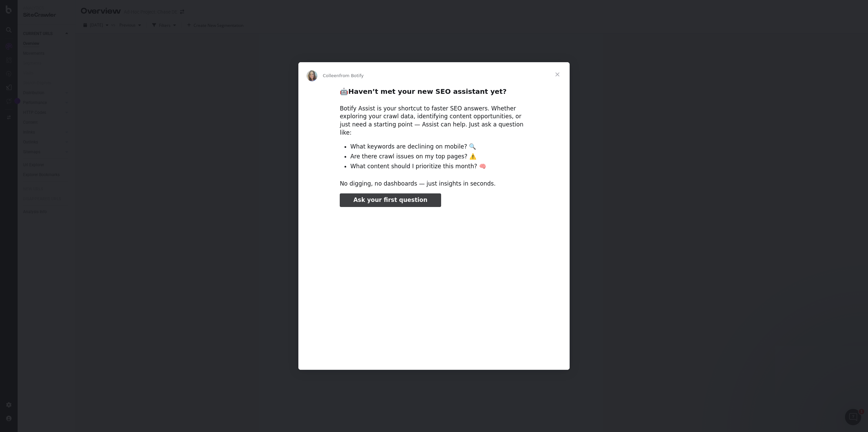 This screenshot has width=868, height=432. Describe the element at coordinates (434, 120) in the screenshot. I see `div: Botify Assist is your shortcut to faster SEO answers. Whether exploring your crawl data, identify...` at that location.